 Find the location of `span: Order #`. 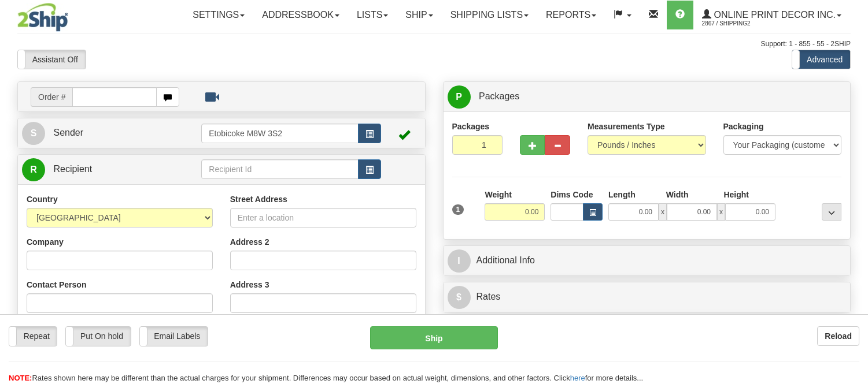

span: Order # is located at coordinates (51, 97).